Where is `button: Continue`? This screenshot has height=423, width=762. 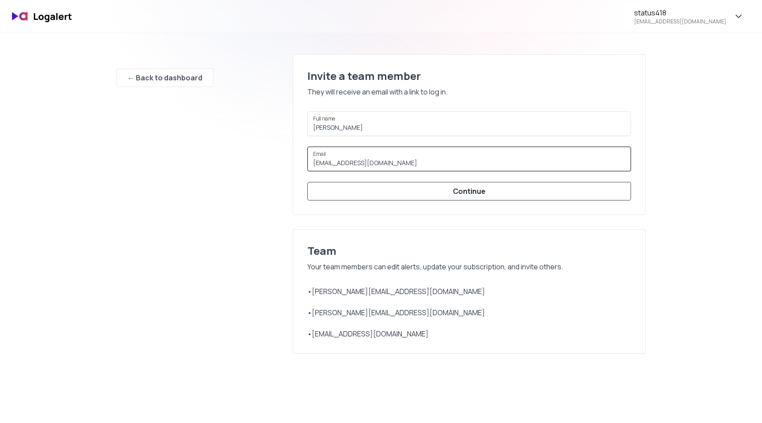
button: Continue is located at coordinates (469, 191).